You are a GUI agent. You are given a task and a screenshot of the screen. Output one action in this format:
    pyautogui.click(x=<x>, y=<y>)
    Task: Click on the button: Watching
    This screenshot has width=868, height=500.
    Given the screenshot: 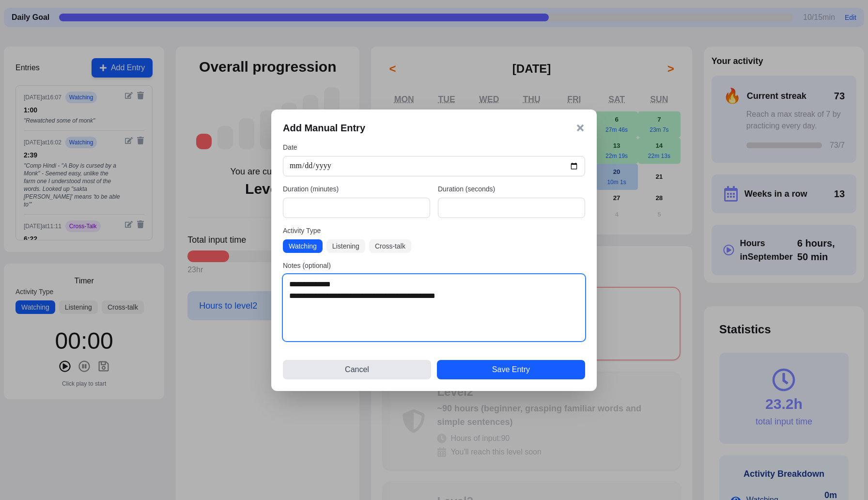 What is the action you would take?
    pyautogui.click(x=303, y=246)
    